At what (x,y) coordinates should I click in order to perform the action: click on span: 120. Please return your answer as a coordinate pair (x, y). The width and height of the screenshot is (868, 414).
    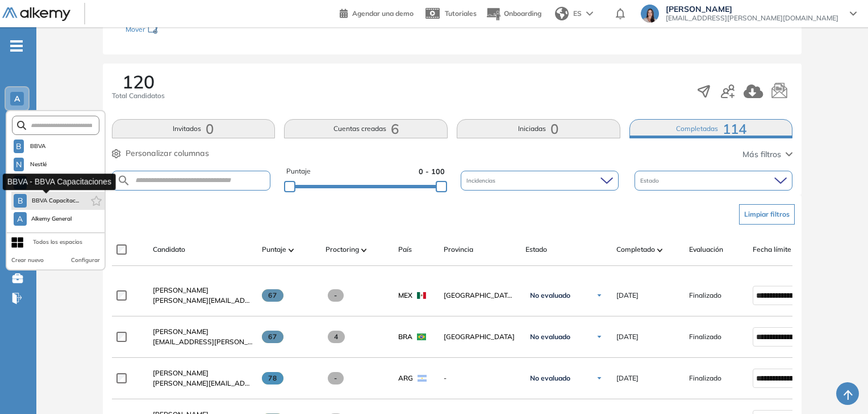
    Looking at the image, I should click on (138, 82).